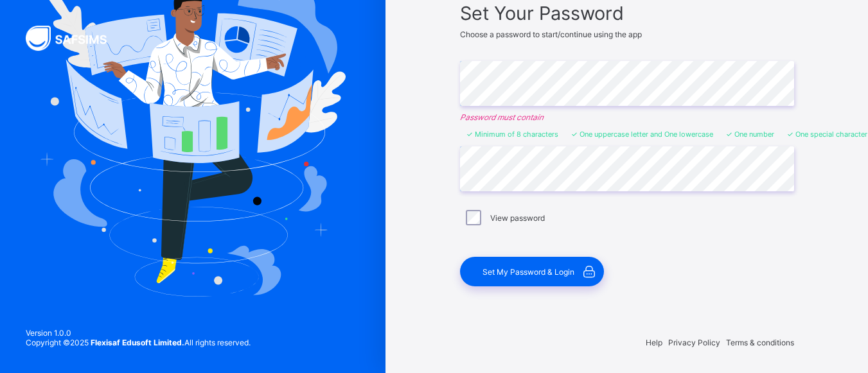 The width and height of the screenshot is (868, 373). Describe the element at coordinates (138, 343) in the screenshot. I see `strong: Flexisaf Edusoft Limited.` at that location.